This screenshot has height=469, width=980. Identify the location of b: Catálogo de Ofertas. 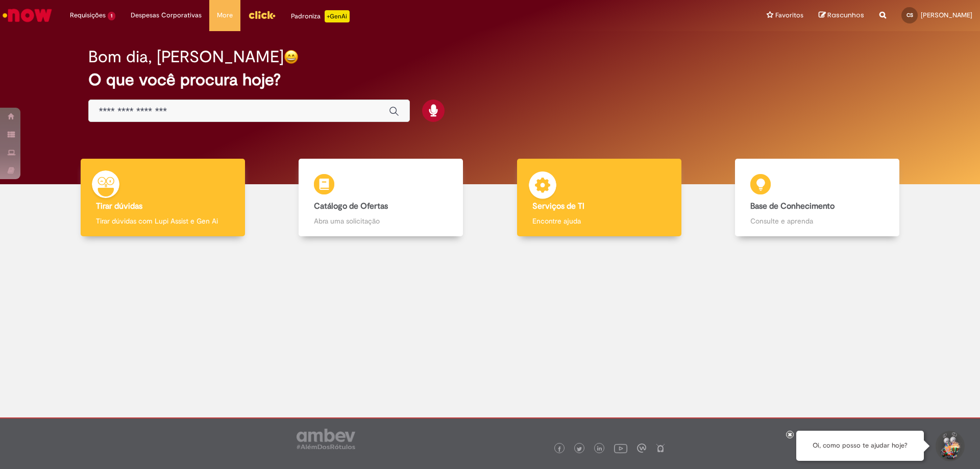
(351, 206).